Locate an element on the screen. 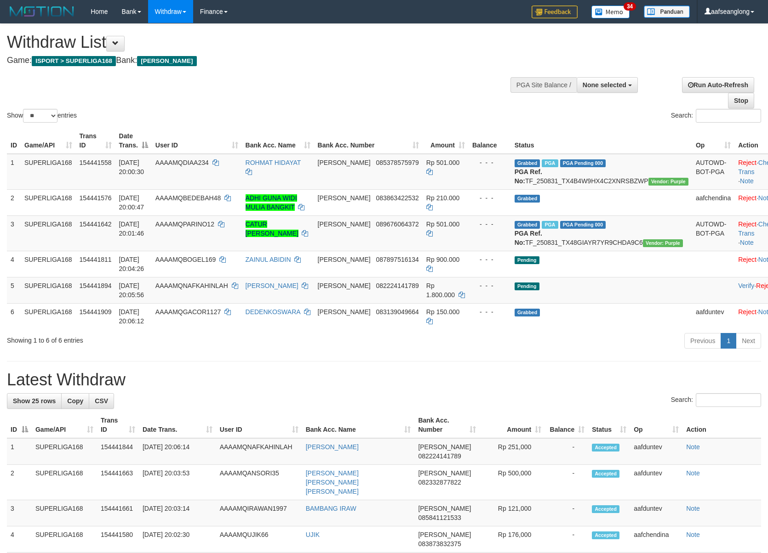  th: Status is located at coordinates (601, 141).